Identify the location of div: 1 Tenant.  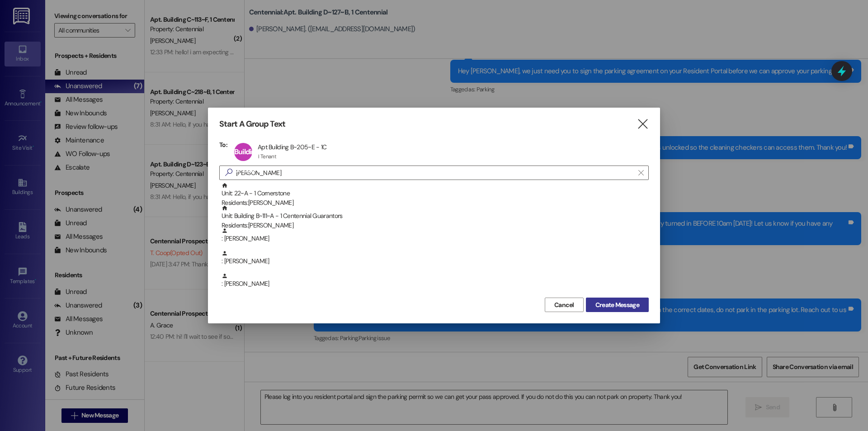
(267, 157).